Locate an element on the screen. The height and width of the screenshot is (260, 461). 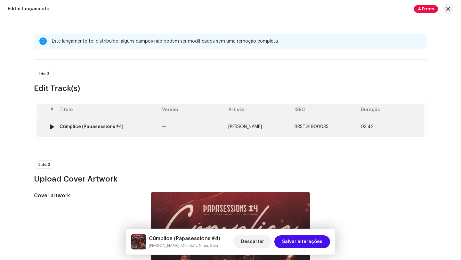
div: Cúmplice (Papasessions #4) is located at coordinates (91, 127).